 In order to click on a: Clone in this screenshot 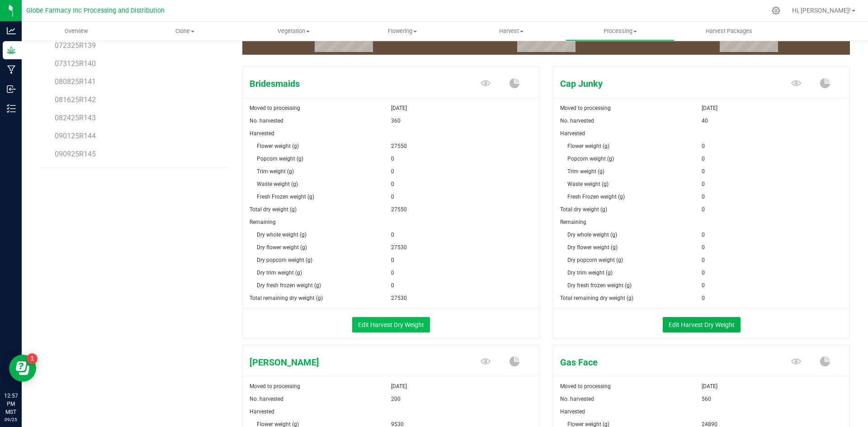, I will do `click(185, 31)`.